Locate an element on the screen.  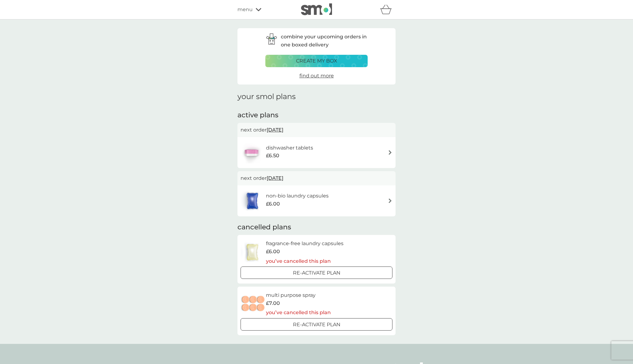
img: multi purpose spray is located at coordinates (253, 304).